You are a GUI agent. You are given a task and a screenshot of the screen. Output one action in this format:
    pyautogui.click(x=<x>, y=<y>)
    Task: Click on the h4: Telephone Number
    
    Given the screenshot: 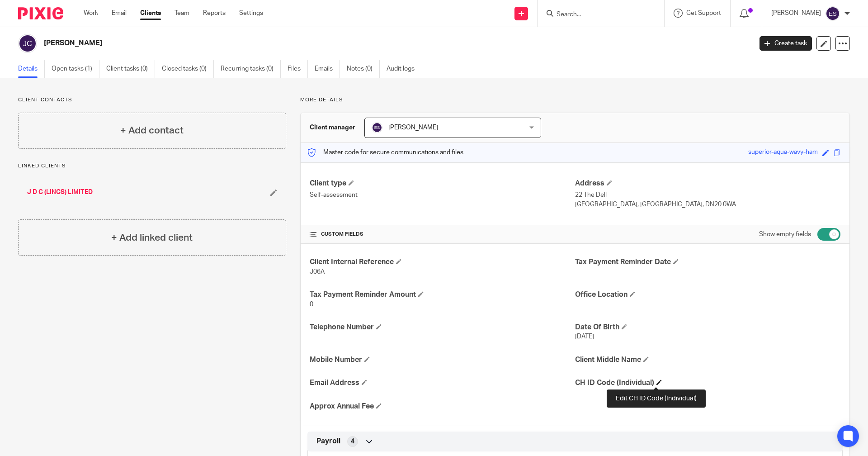 What is the action you would take?
    pyautogui.click(x=442, y=327)
    